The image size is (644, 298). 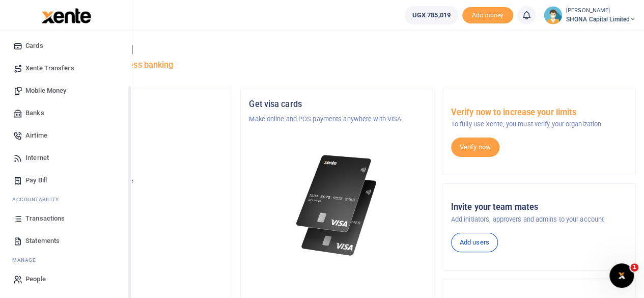 What do you see at coordinates (337, 65) in the screenshot?
I see `h5: Welcome to better business banking` at bounding box center [337, 65].